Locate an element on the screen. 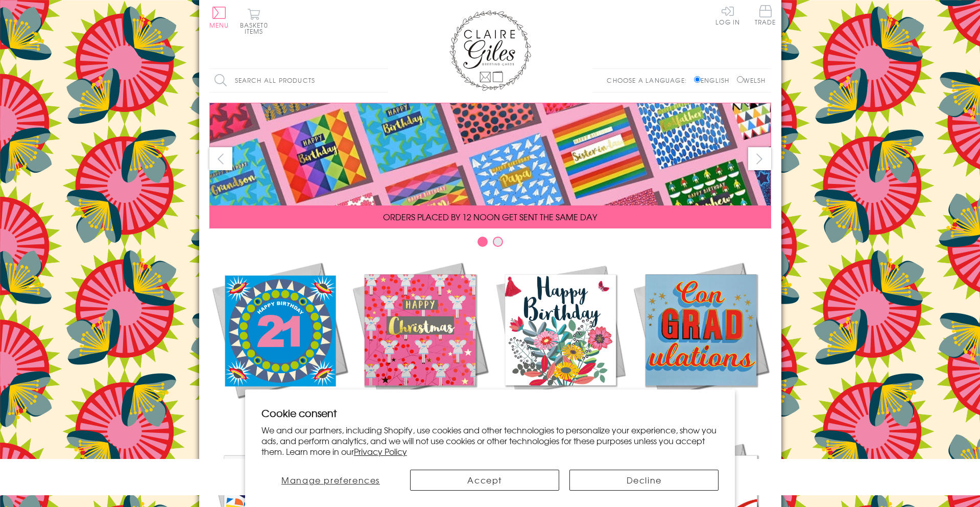 This screenshot has height=507, width=980. a: New Releases is located at coordinates (279, 340).